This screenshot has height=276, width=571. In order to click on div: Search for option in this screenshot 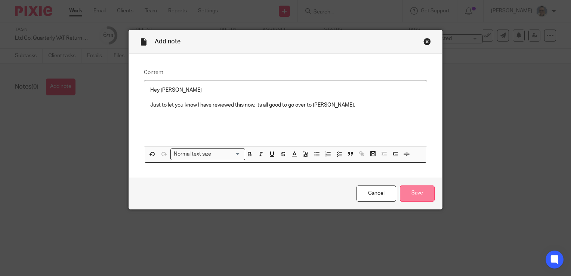, I will do `click(208, 154)`.